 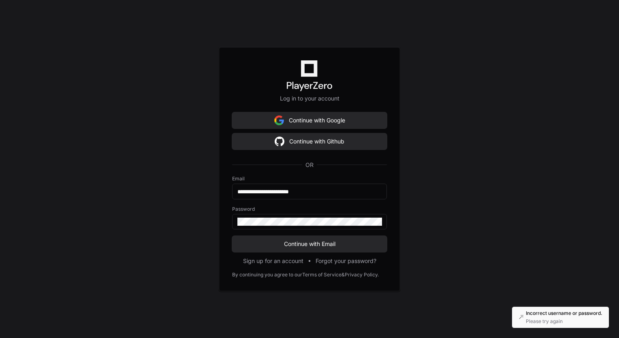 I want to click on p: Incorrect username or password., so click(x=564, y=313).